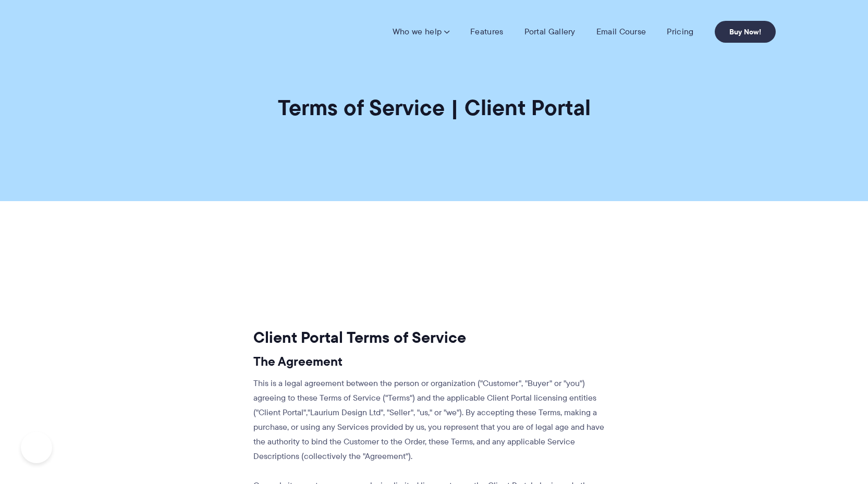 This screenshot has width=868, height=484. What do you see at coordinates (431, 420) in the screenshot?
I see `p: This is a legal agreement between the person or organization ("Customer", "Buyer" or "you") agree...` at bounding box center [431, 420].